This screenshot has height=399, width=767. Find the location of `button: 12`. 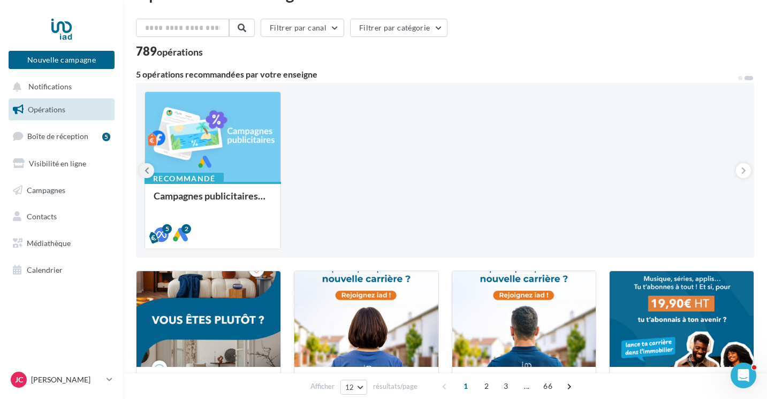

button: 12 is located at coordinates (354, 387).